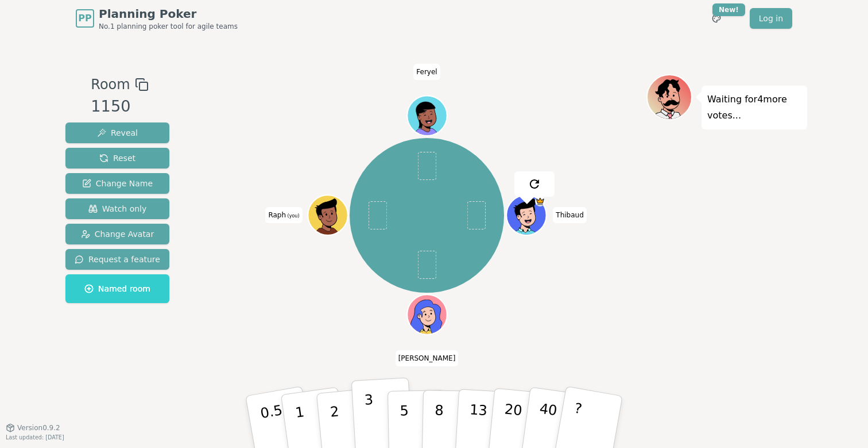  What do you see at coordinates (729, 10) in the screenshot?
I see `div: New!` at bounding box center [729, 10].